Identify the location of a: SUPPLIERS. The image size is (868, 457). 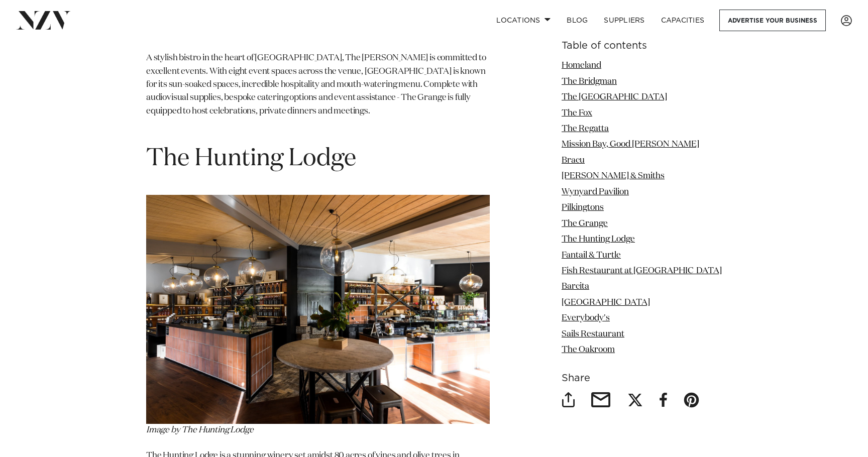
(624, 20).